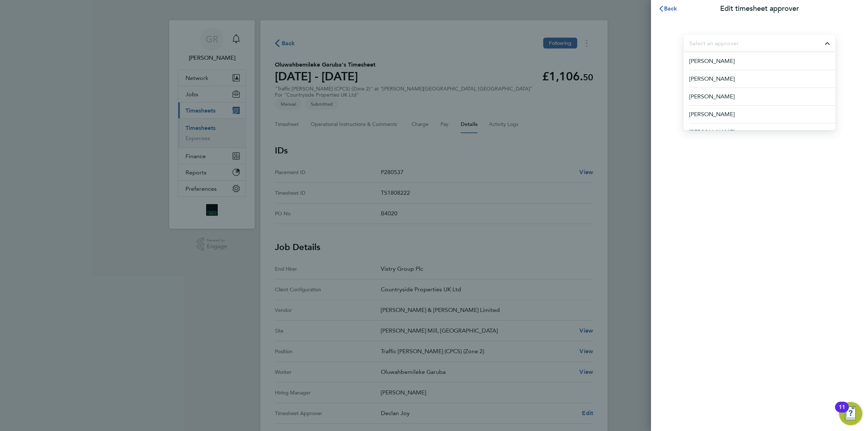 Image resolution: width=868 pixels, height=431 pixels. Describe the element at coordinates (760, 8) in the screenshot. I see `p: Edit timesheet approver` at that location.